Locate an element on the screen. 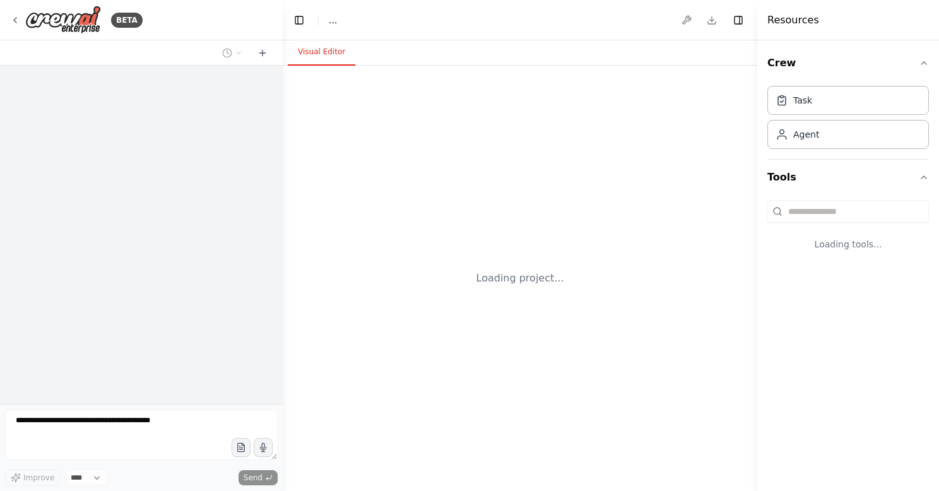 The image size is (939, 491). div: Loading tools... is located at coordinates (848, 244).